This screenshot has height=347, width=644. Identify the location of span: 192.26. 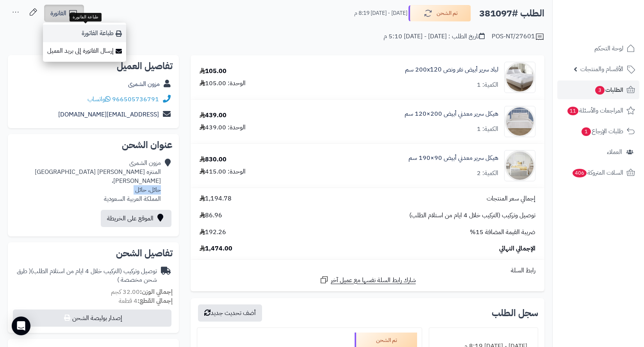
(213, 232).